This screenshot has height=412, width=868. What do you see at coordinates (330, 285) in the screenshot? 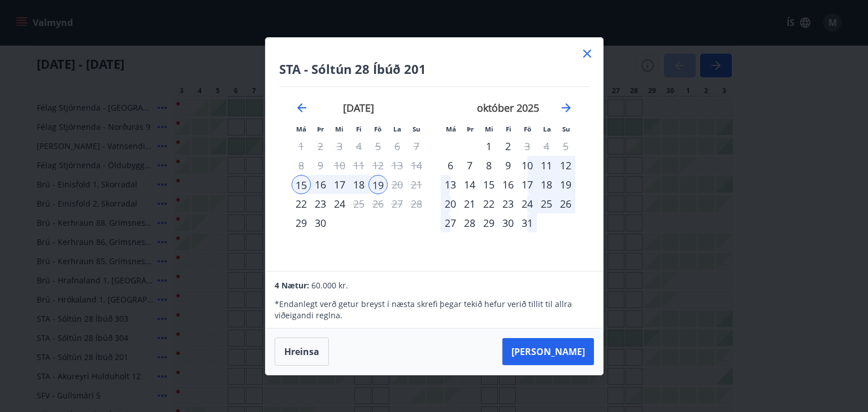
I see `span: 60.000 kr.` at bounding box center [330, 285].